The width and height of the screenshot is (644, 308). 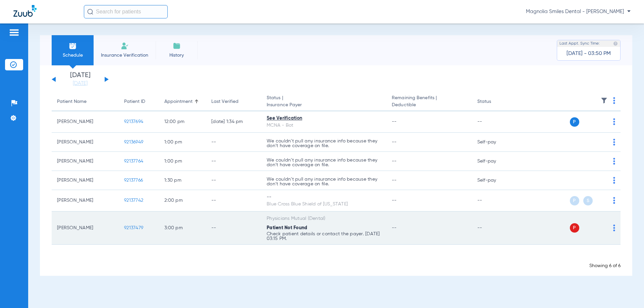 I want to click on img: hamburger-icon, so click(x=14, y=32).